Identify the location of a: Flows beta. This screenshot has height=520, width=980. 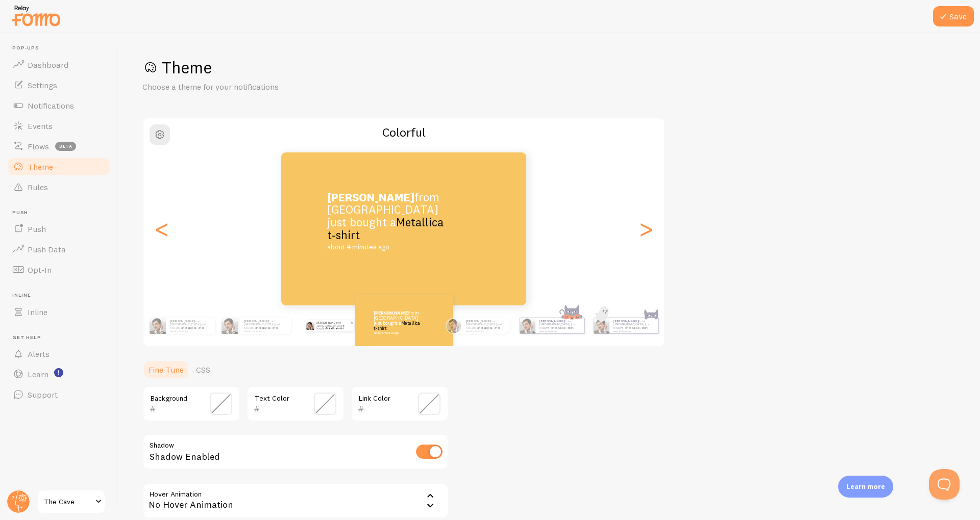
(58, 146).